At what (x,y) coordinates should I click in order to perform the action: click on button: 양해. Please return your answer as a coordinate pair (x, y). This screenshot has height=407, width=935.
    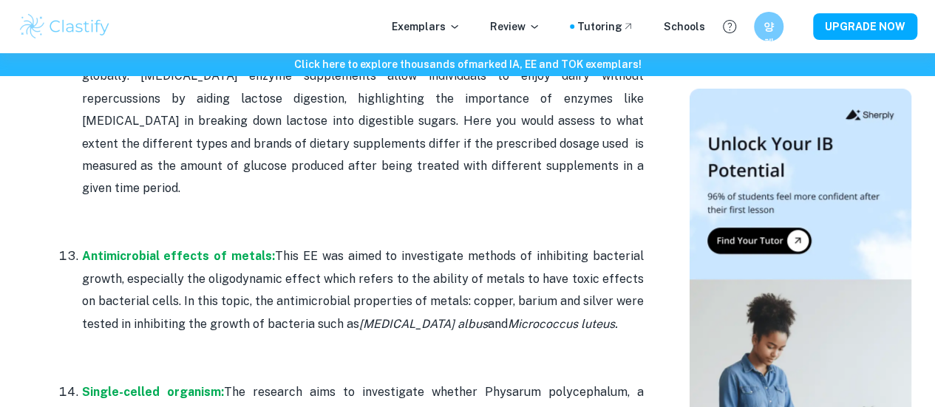
    Looking at the image, I should click on (769, 27).